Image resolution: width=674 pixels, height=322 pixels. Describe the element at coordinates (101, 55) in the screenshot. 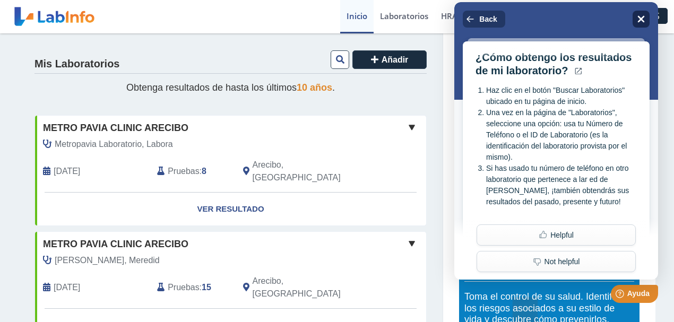

I see `li: Haz clic en el botón "Buscar Laboratorios" ubicado en tu página de inicio.` at that location.